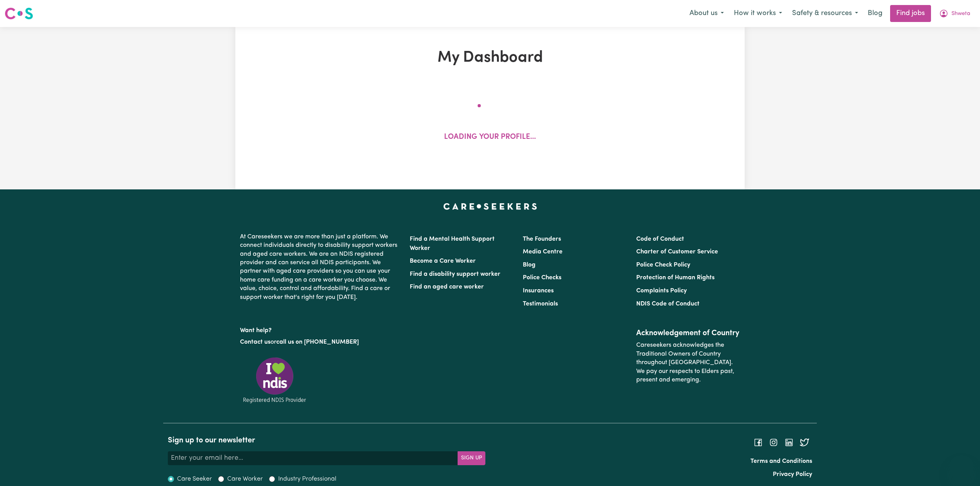  What do you see at coordinates (320, 343) in the screenshot?
I see `p: or` at bounding box center [320, 343].